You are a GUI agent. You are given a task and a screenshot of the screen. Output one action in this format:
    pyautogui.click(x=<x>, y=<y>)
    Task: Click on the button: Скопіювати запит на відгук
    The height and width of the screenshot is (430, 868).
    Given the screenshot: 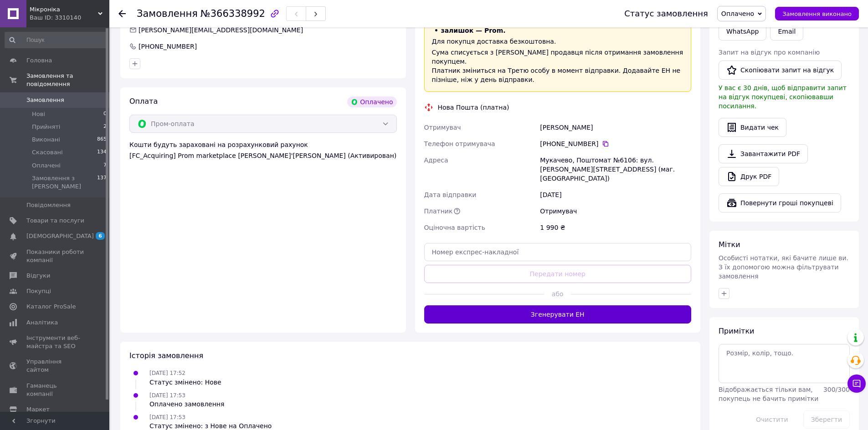 What is the action you would take?
    pyautogui.click(x=780, y=70)
    